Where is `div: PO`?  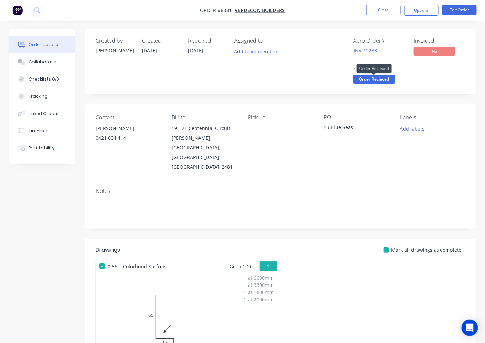 div: PO is located at coordinates (356, 118).